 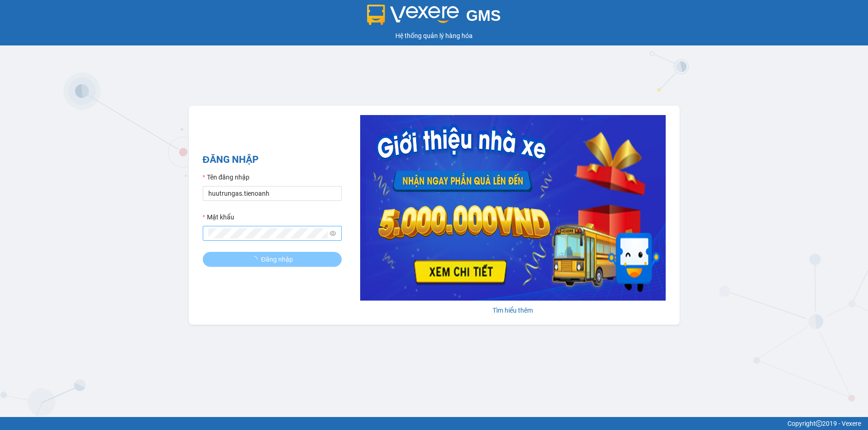 What do you see at coordinates (434, 36) in the screenshot?
I see `div: Hệ thống quản lý hàng hóa` at bounding box center [434, 36].